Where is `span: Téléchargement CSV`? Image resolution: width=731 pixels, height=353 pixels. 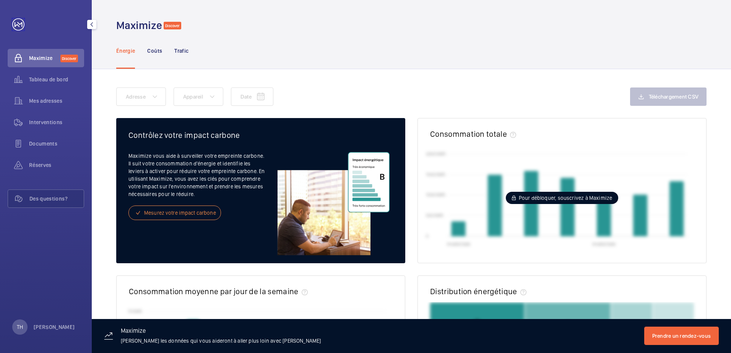
span: Téléchargement CSV is located at coordinates (673, 97).